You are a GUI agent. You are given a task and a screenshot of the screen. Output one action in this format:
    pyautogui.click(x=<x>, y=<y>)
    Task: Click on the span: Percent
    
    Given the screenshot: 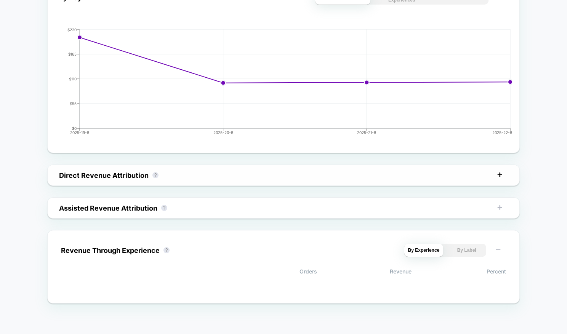 What is the action you would take?
    pyautogui.click(x=459, y=271)
    